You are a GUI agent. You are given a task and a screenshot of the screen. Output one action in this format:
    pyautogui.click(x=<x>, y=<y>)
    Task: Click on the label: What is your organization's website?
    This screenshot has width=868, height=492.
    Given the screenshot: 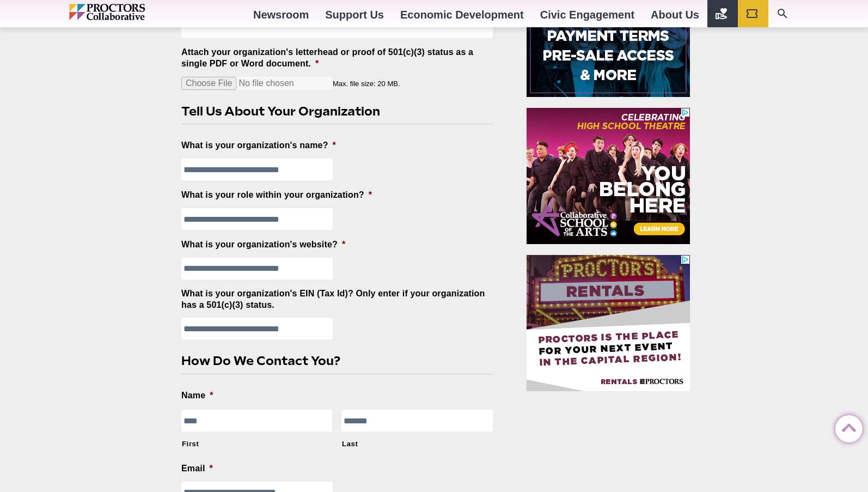 What is the action you would take?
    pyautogui.click(x=263, y=244)
    